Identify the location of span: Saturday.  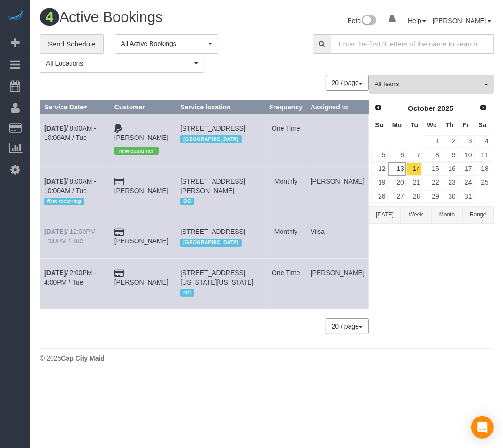
(482, 125).